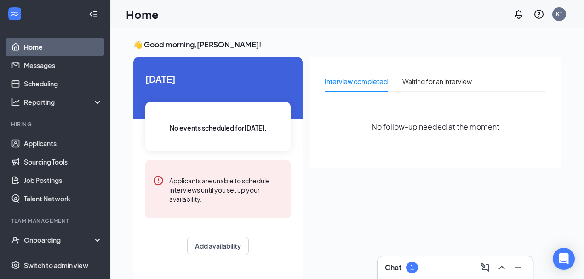 This screenshot has width=584, height=279. Describe the element at coordinates (16, 265) in the screenshot. I see `svg: Settings` at that location.